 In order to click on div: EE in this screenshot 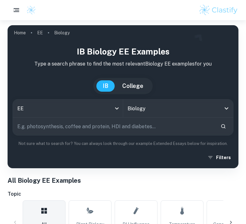, I will do `click(68, 108)`.